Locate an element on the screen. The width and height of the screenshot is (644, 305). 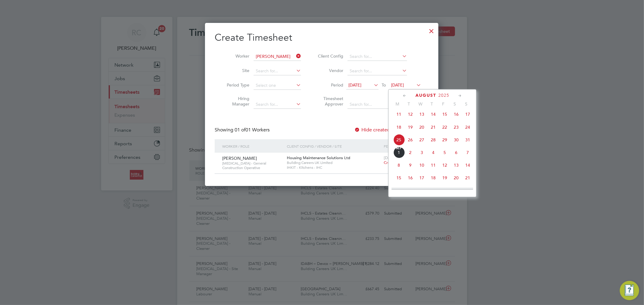
span: 10 is located at coordinates (422, 165).